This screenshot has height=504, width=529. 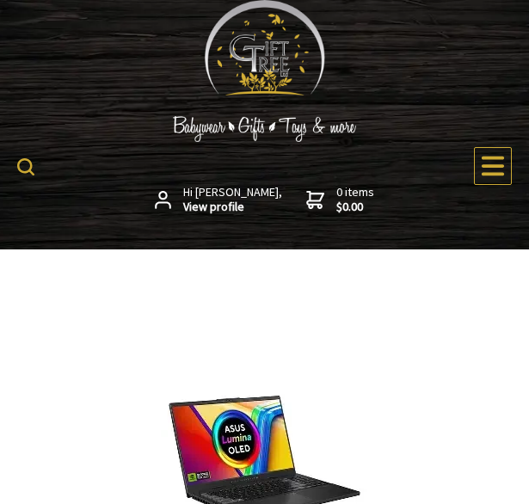 What do you see at coordinates (232, 207) in the screenshot?
I see `strong: View profile` at bounding box center [232, 207].